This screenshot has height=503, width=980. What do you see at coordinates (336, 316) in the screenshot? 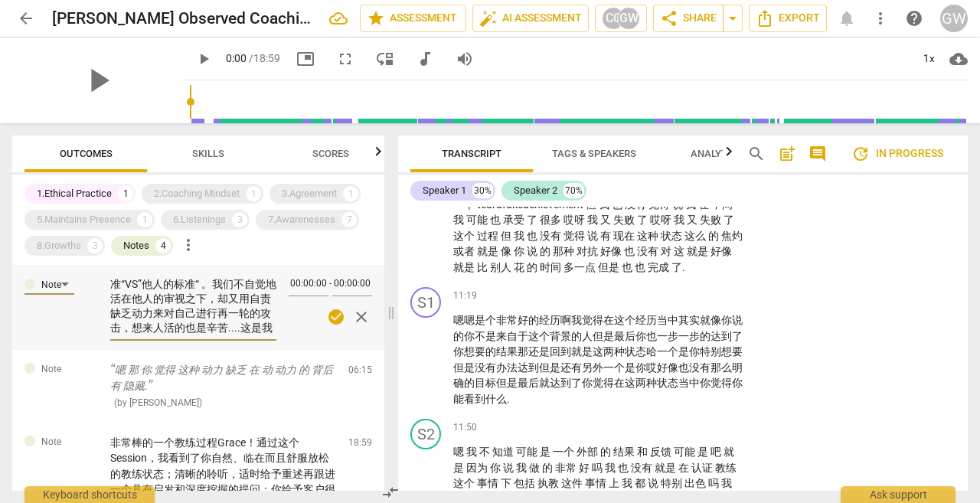
I see `button: Apply` at bounding box center [336, 316].